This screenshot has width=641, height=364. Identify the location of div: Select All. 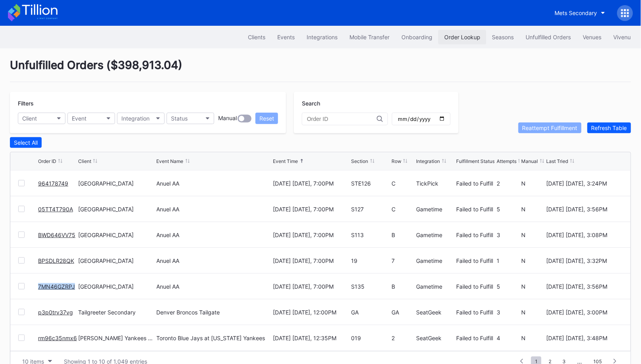
(26, 142).